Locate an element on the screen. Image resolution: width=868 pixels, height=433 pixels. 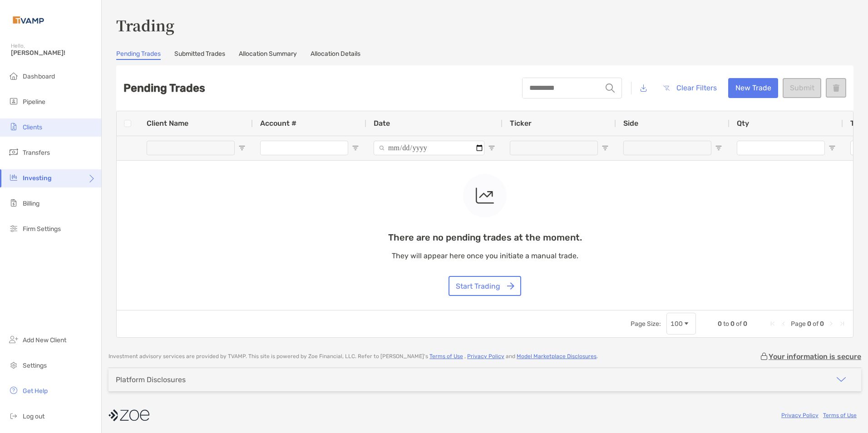
img: get-help icon is located at coordinates (14, 390).